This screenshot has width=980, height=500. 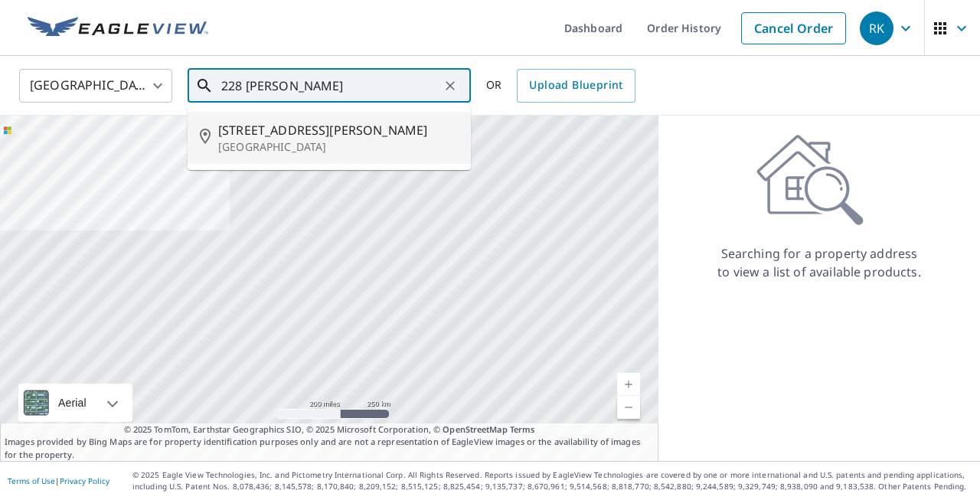 What do you see at coordinates (474, 429) in the screenshot?
I see `a: OpenStreetMap` at bounding box center [474, 429].